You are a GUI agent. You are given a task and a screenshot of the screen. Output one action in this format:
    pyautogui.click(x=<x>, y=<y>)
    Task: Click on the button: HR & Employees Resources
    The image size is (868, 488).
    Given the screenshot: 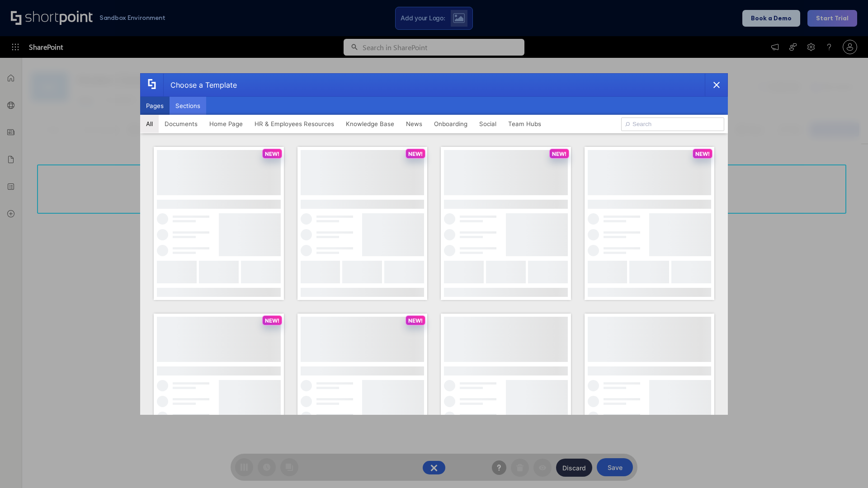 What is the action you would take?
    pyautogui.click(x=295, y=124)
    